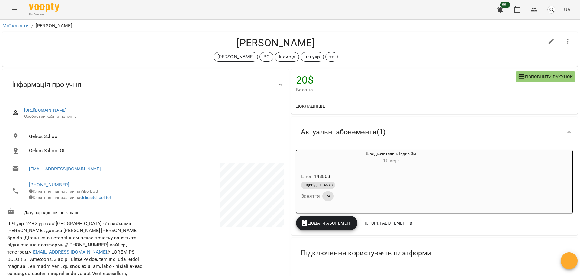 Image resolution: width=580 pixels, height=279 pixels. Describe the element at coordinates (391, 160) in the screenshot. I see `span: 10 вер -` at that location.